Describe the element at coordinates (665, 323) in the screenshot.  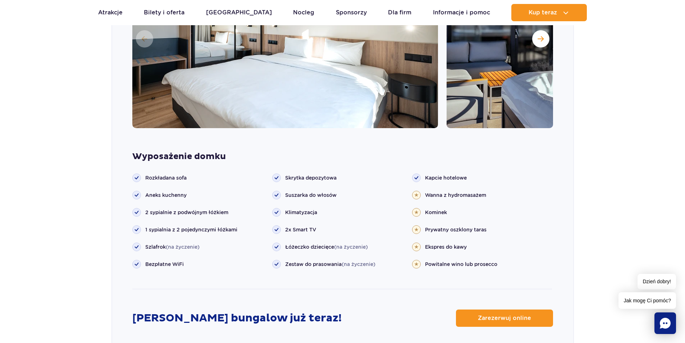
I see `div: Chat` at that location.